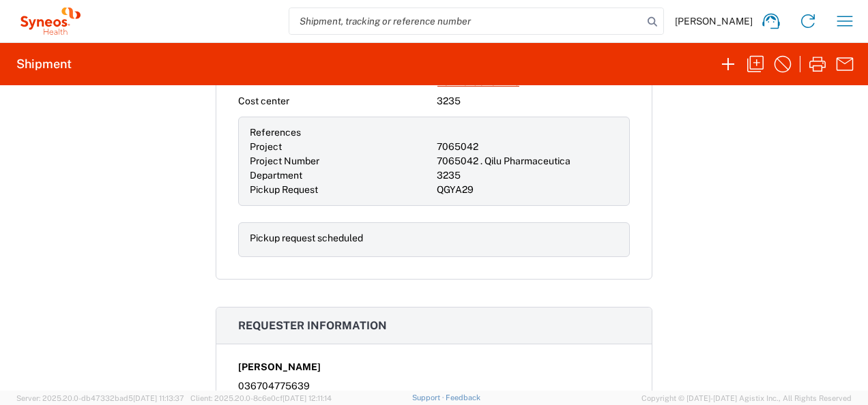  Describe the element at coordinates (527, 161) in the screenshot. I see `div: 7065042 . Qilu Pharmaceutica` at that location.